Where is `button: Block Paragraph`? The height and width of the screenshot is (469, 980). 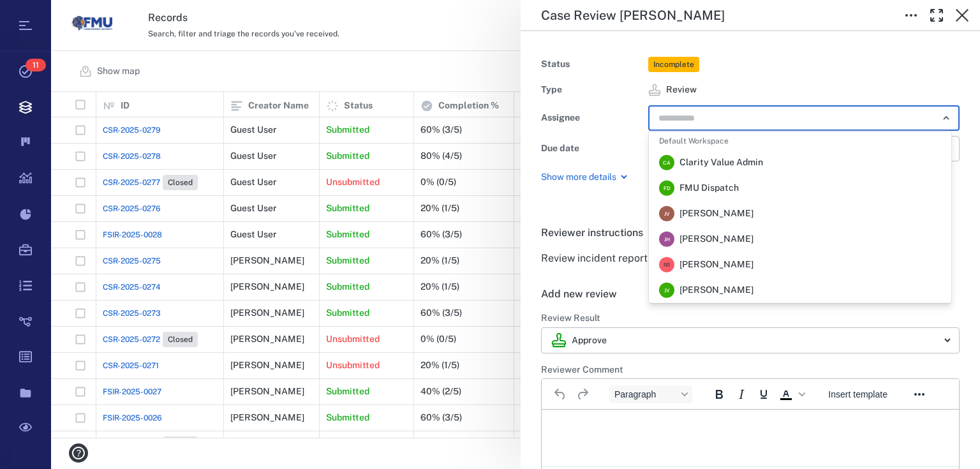 button: Block Paragraph is located at coordinates (651, 394).